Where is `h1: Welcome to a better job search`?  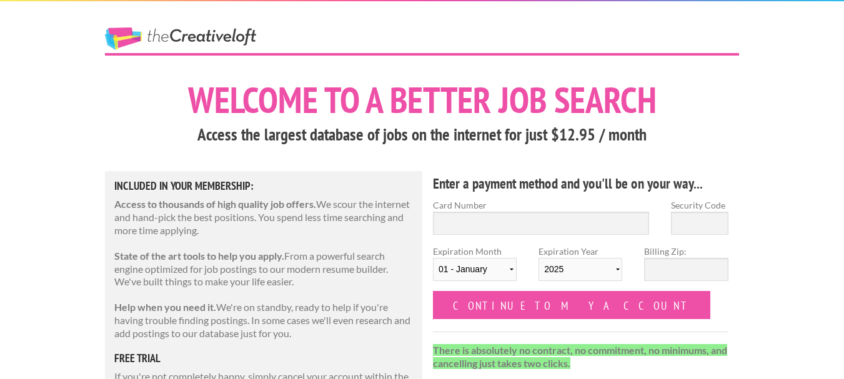
h1: Welcome to a better job search is located at coordinates (422, 100).